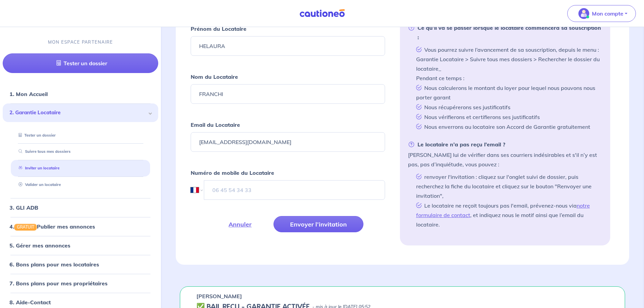 The height and width of the screenshot is (308, 644). What do you see at coordinates (43, 152) in the screenshot?
I see `a: Suivre tous mes dossiers` at bounding box center [43, 152].